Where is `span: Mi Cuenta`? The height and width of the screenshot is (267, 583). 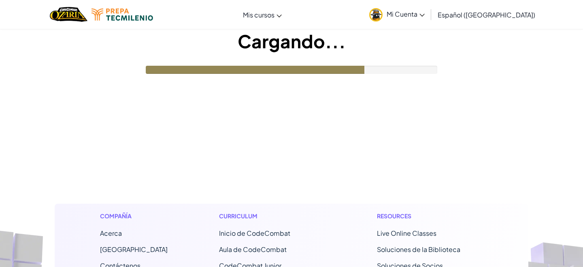
span: Mi Cuenta is located at coordinates (406, 14).